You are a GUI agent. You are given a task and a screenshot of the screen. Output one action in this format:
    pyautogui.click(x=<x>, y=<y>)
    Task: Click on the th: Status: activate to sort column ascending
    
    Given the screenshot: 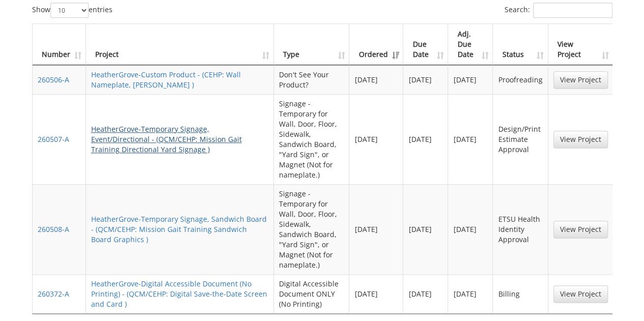 What is the action you would take?
    pyautogui.click(x=520, y=44)
    